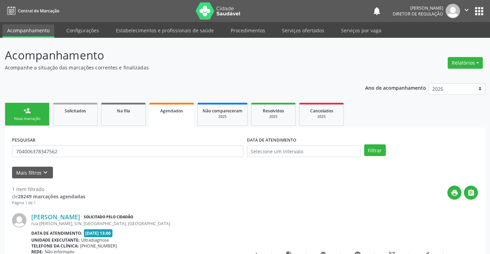 The image size is (490, 254). I want to click on i: print, so click(455, 193).